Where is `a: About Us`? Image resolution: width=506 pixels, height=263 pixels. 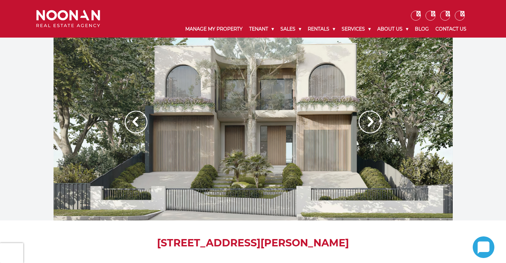
a: About Us is located at coordinates (393, 29).